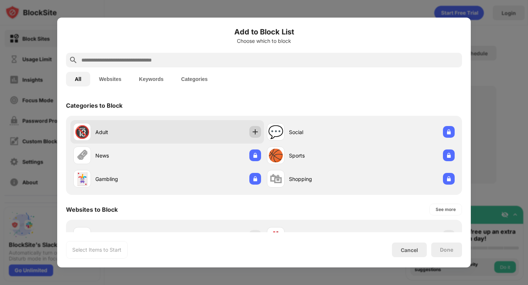 This screenshot has height=285, width=528. Describe the element at coordinates (97, 250) in the screenshot. I see `div: Select Items to Start` at that location.